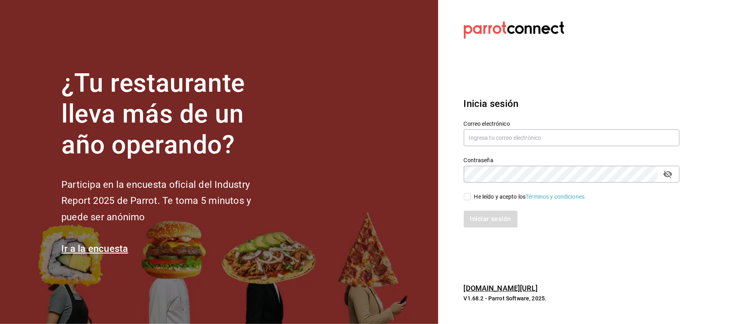 The height and width of the screenshot is (324, 730). I want to click on h2: Participa en la encuesta oficial del Industry Report 2025 de Parrot. Te toma 5 minutos y puede se..., so click(170, 201).